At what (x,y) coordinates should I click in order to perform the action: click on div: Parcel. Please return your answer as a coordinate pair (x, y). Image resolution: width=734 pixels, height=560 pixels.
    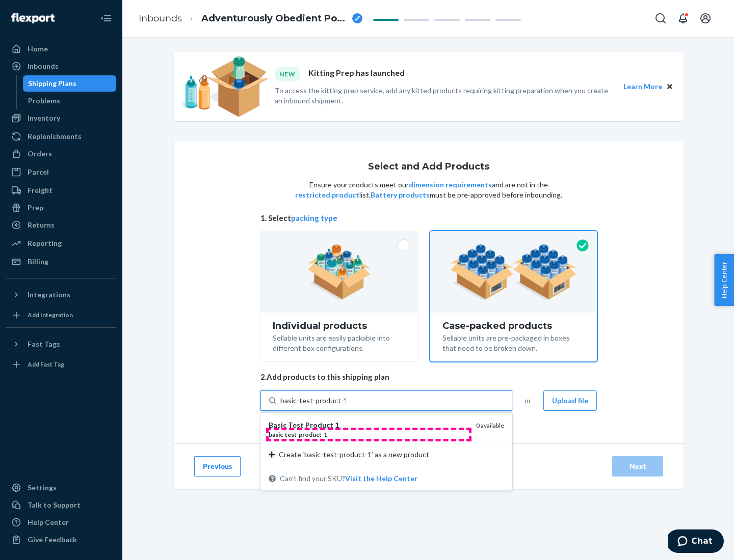
    Looking at the image, I should click on (39, 172).